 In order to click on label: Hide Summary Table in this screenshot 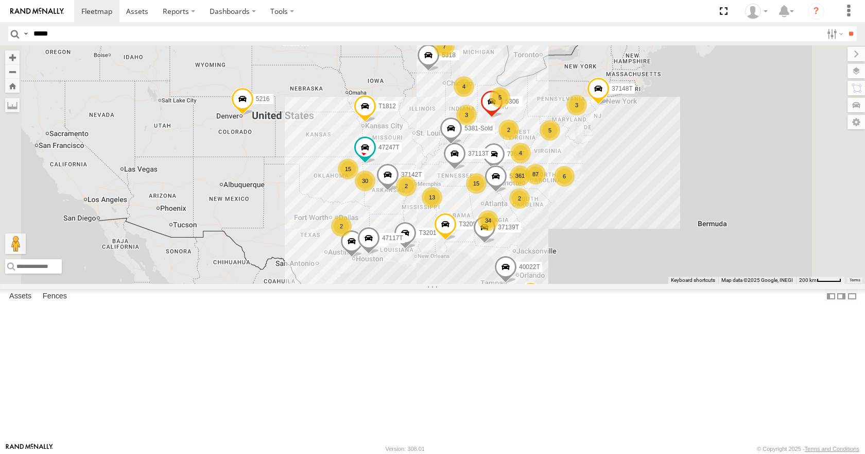, I will do `click(852, 296)`.